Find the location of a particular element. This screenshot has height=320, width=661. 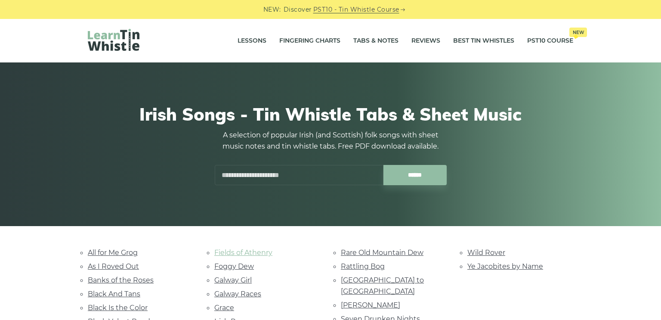

a: Reviews is located at coordinates (425, 41).